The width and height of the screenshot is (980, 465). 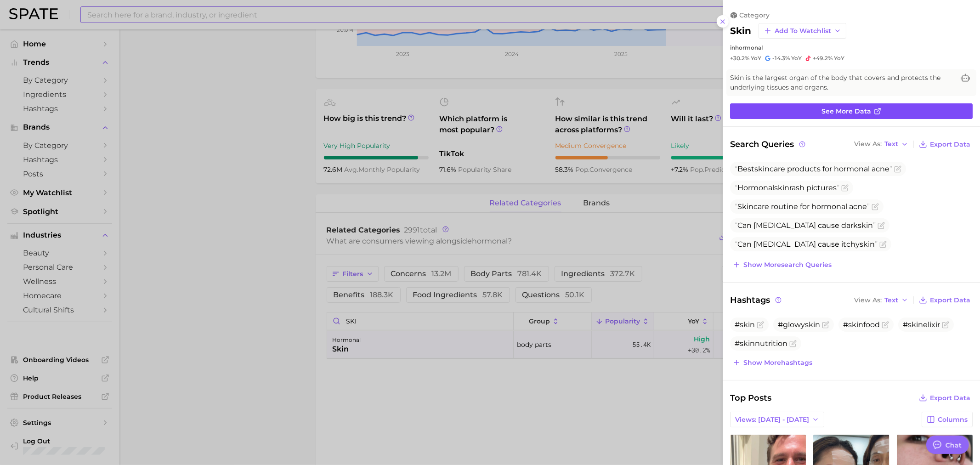 What do you see at coordinates (946, 419) in the screenshot?
I see `button: Columns` at bounding box center [946, 419].